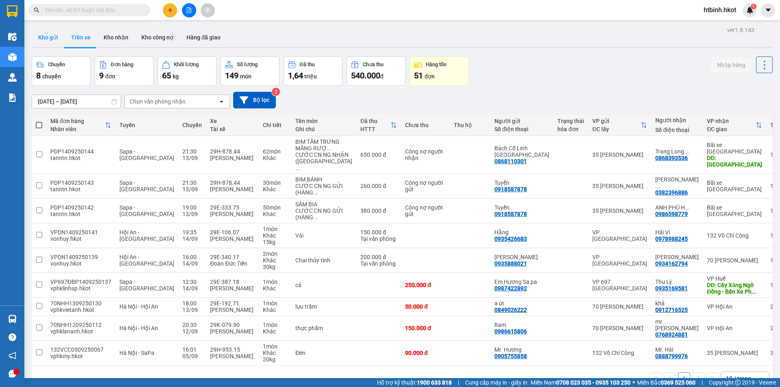 The width and height of the screenshot is (780, 387). I want to click on div: ĐC lấy, so click(616, 129).